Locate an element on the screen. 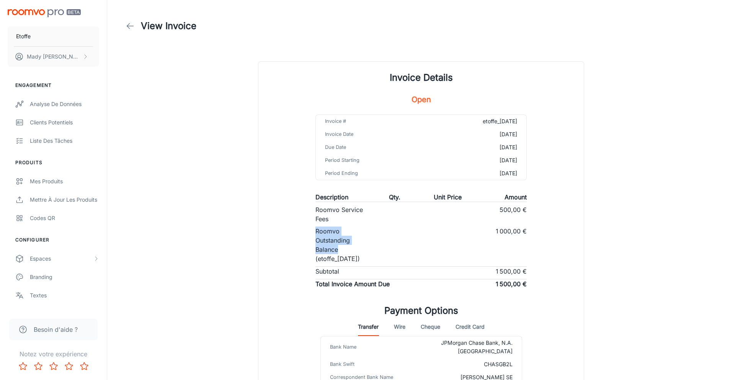 The width and height of the screenshot is (735, 380). div: Liste des tâches is located at coordinates (64, 141).